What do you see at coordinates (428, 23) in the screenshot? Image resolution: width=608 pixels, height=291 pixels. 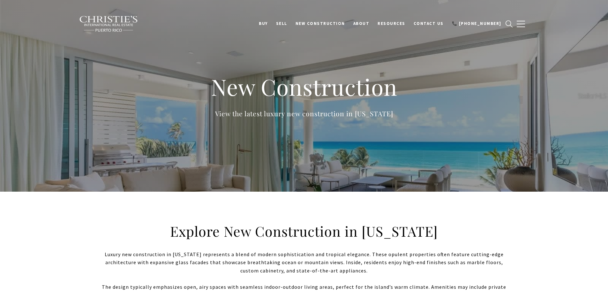 I see `span: Contact Us` at bounding box center [428, 23].